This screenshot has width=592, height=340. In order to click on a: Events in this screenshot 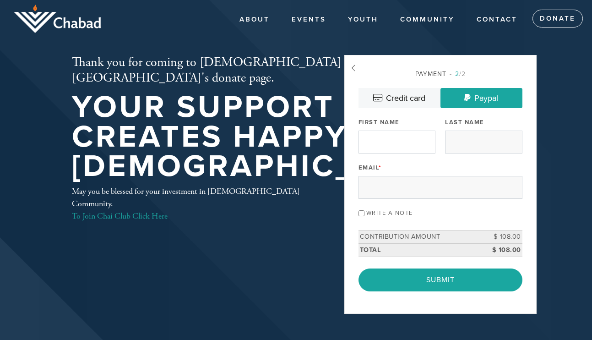, I will do `click(309, 20)`.